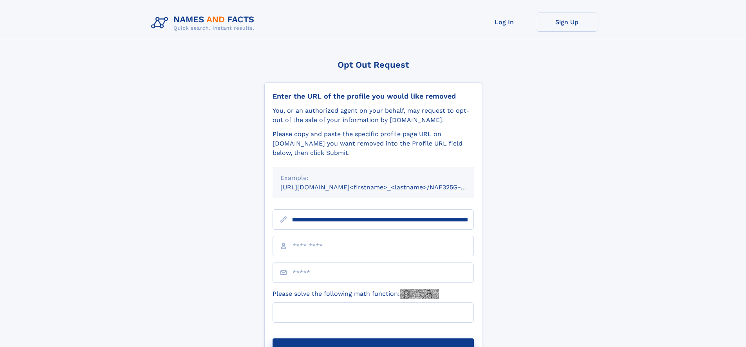  What do you see at coordinates (567, 22) in the screenshot?
I see `a: Sign Up` at bounding box center [567, 22].